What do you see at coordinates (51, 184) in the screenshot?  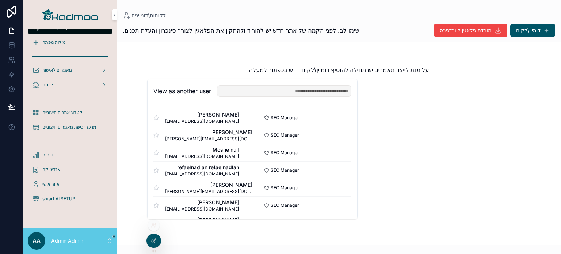 I see `span: אזור אישי` at bounding box center [51, 184].